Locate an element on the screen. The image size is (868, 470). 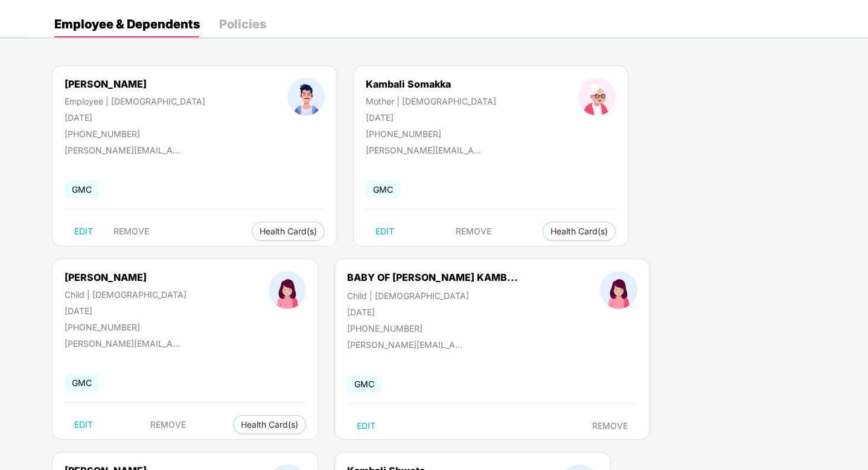
div: Employee & Dependents is located at coordinates (127, 24).